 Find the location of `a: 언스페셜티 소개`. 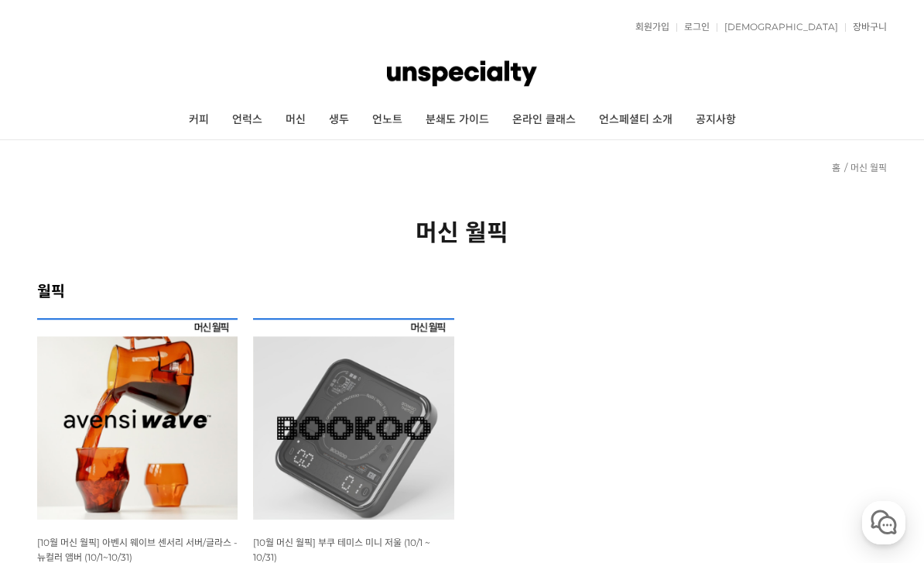

a: 언스페셜티 소개 is located at coordinates (635, 120).